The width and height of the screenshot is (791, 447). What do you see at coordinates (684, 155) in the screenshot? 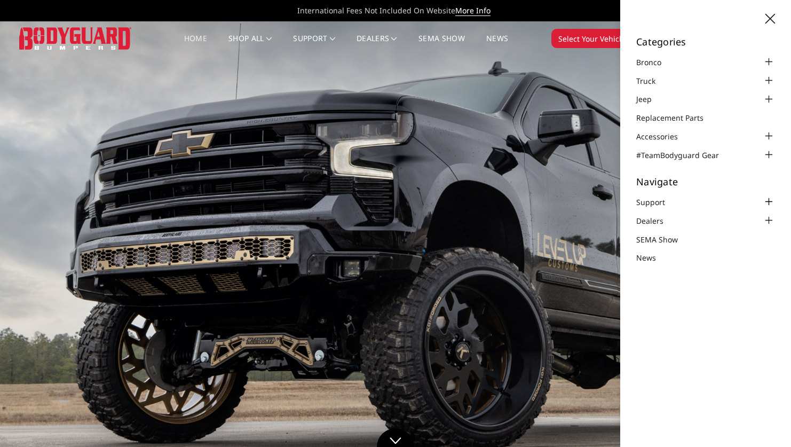
I see `a: #TeamBodyguard Gear` at bounding box center [684, 155].